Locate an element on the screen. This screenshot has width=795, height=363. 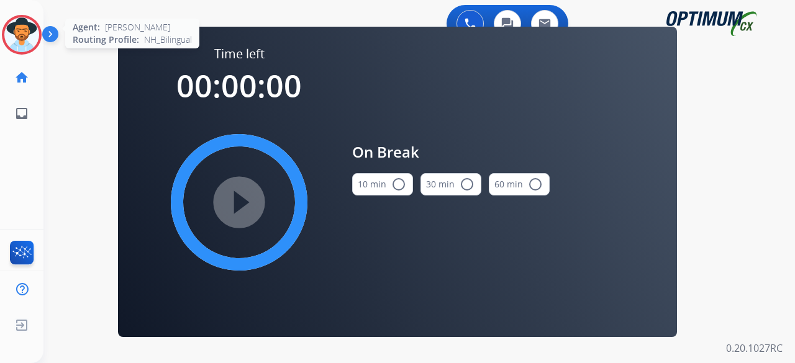
button: 60 min is located at coordinates (519, 184).